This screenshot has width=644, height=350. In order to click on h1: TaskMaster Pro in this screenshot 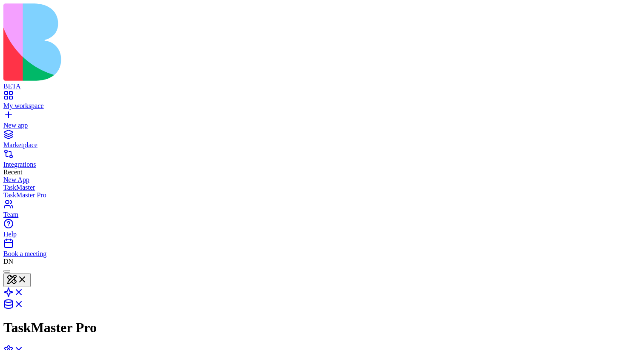, I will do `click(322, 327)`.